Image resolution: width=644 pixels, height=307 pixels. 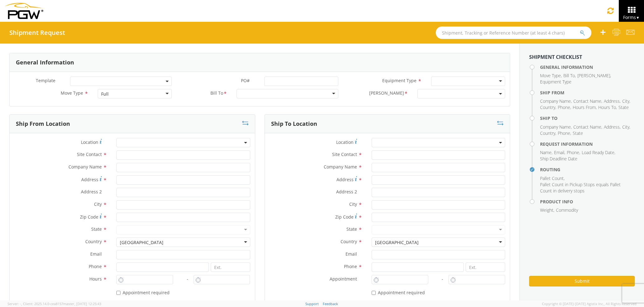 I want to click on span: Client: 2025.14.0-cea8157, so click(x=62, y=303).